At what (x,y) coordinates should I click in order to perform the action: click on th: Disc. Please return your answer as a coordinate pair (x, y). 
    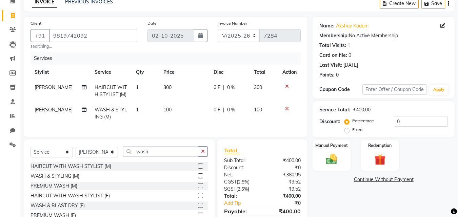
    Looking at the image, I should click on (229, 72).